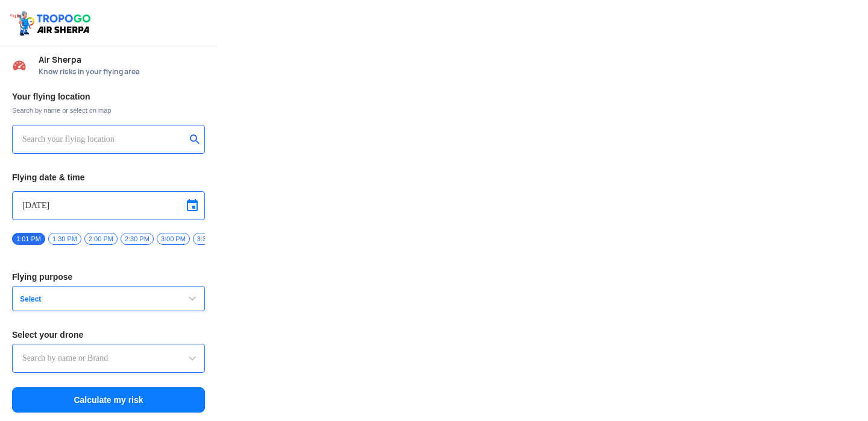 Image resolution: width=868 pixels, height=421 pixels. Describe the element at coordinates (108, 277) in the screenshot. I see `h3: Flying purpose` at that location.